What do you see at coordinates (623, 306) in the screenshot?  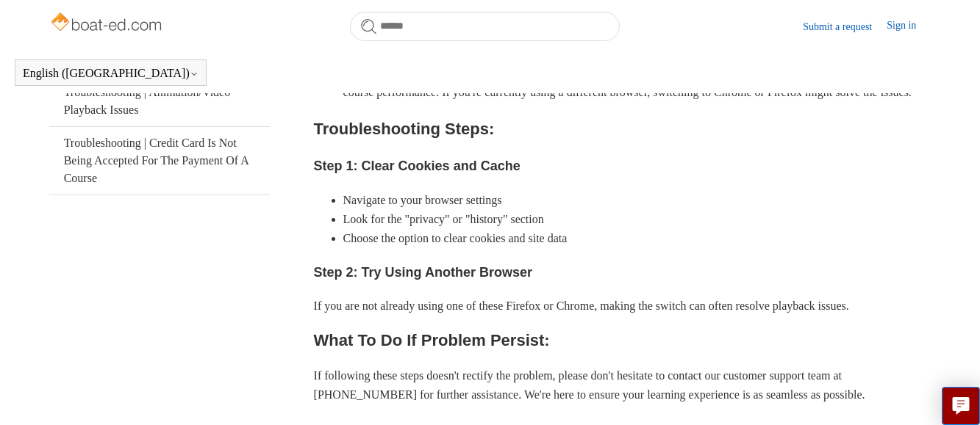 I see `p: If you are not already using one of these Firefox or Chrome, making the switch can often resolve ...` at bounding box center [623, 306].